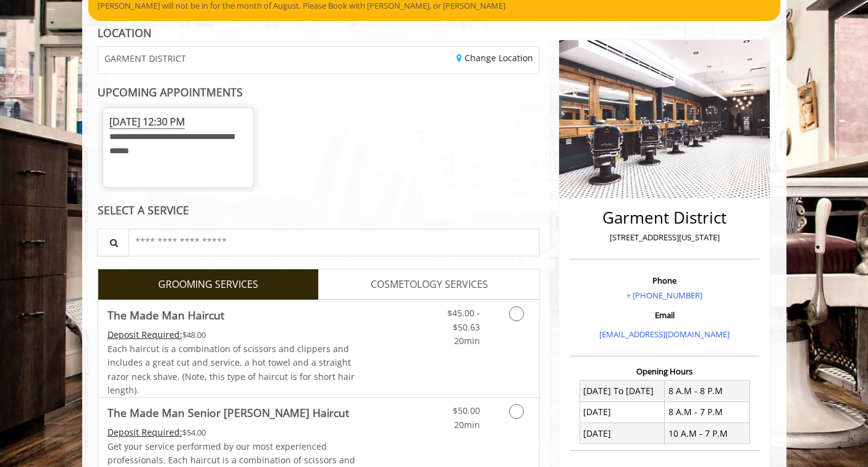 Image resolution: width=868 pixels, height=467 pixels. What do you see at coordinates (231, 369) in the screenshot?
I see `span: Each haircut is a combination of scissors and clippers and includes a great cut and service, a ho...` at bounding box center [231, 369].